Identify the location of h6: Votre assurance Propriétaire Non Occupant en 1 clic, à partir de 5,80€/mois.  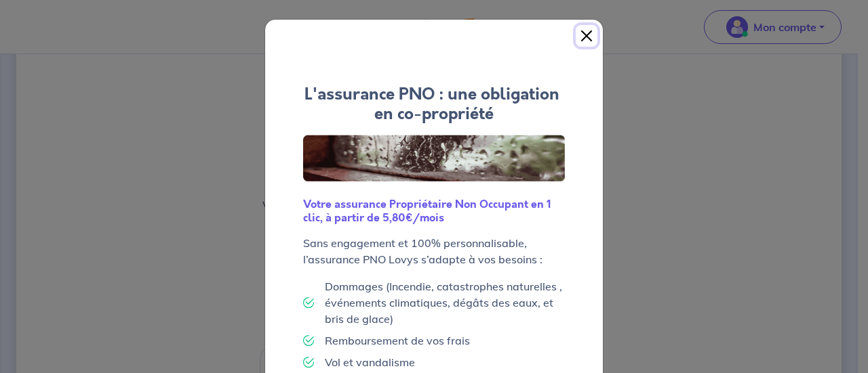
(434, 211).